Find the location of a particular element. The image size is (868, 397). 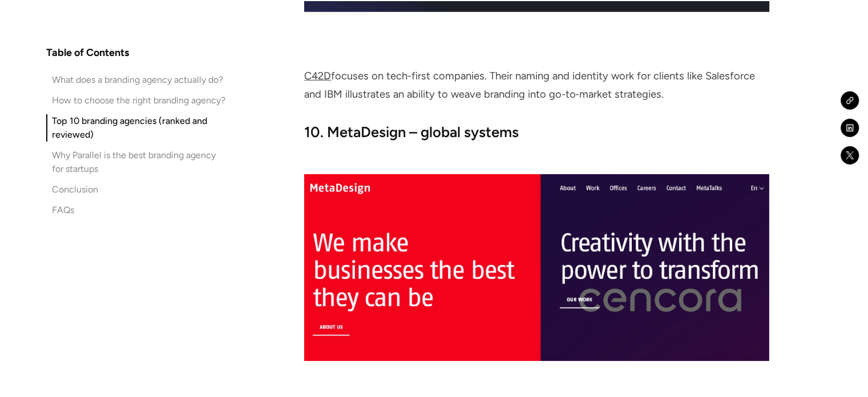

a: How to choose the right branding agency? is located at coordinates (136, 100).